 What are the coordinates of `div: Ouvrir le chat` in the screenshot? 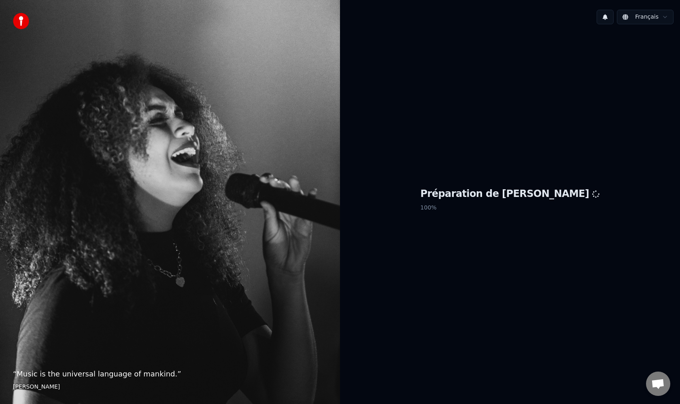 It's located at (658, 384).